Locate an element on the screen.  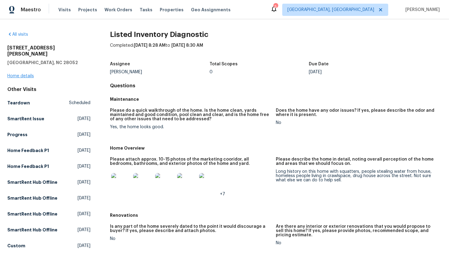
h5: Are there any interior or exterior renovations that you would propose to sell this home? If yes, ... is located at coordinates (356, 231).